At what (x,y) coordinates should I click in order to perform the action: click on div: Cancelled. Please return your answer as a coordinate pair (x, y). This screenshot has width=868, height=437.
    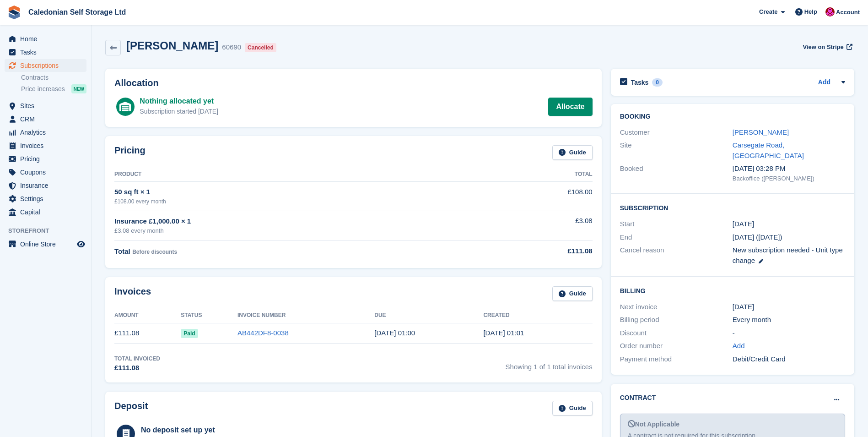
    Looking at the image, I should click on (261, 48).